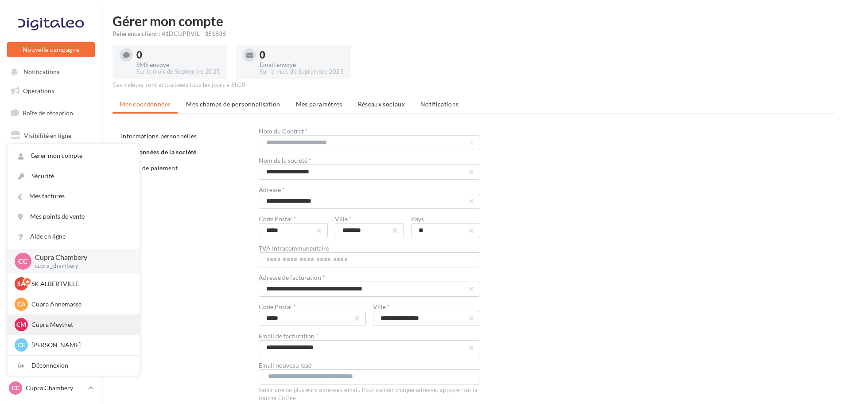 This screenshot has height=404, width=846. What do you see at coordinates (80, 304) in the screenshot?
I see `p: Cupra Annemasse` at bounding box center [80, 304].